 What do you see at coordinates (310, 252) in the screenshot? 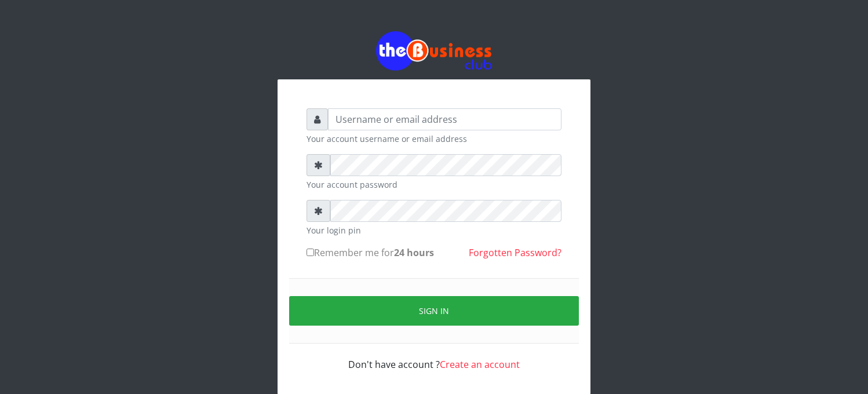
I see `input: Remember me for24 hours` at bounding box center [310, 252].